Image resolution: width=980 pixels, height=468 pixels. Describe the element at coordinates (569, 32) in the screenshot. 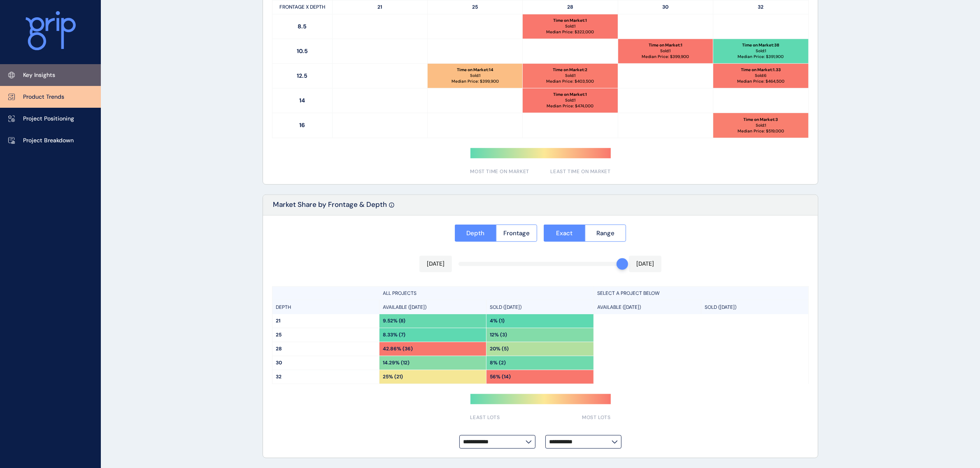

I see `p: Median Price: $ 322,000` at that location.